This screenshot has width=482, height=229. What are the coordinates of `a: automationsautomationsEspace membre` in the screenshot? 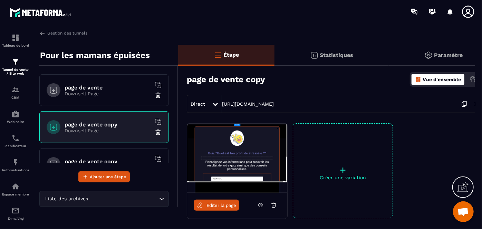 It's located at (16, 189).